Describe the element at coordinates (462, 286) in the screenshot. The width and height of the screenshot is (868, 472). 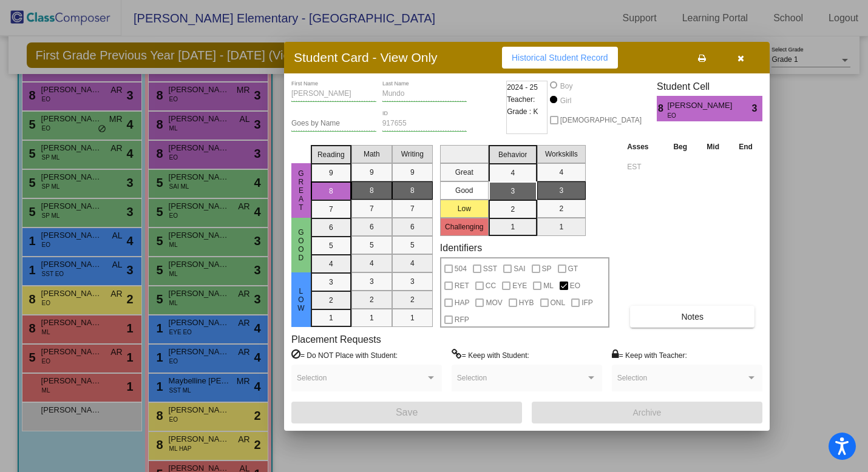
I see `span: RET` at that location.